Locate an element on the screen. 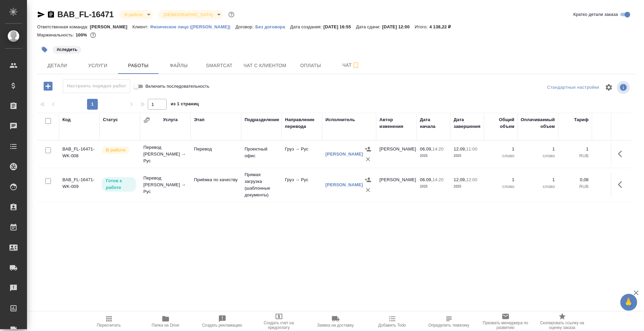 The image size is (644, 331). span: Определить тематику is located at coordinates (449, 325).